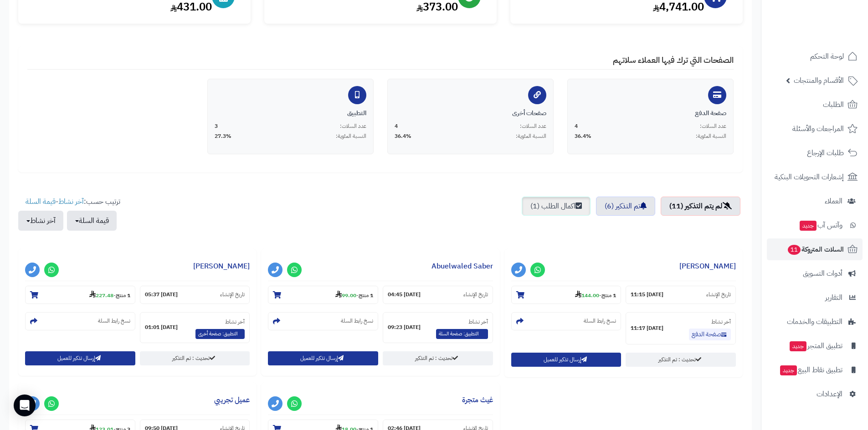 Image resolution: width=868 pixels, height=430 pixels. Describe the element at coordinates (815, 322) in the screenshot. I see `a: التطبيقات والخدمات` at that location.